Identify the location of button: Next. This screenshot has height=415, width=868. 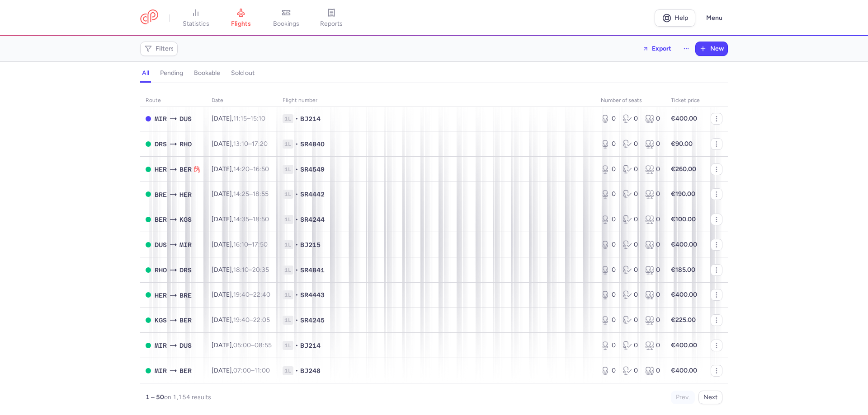
(710, 397).